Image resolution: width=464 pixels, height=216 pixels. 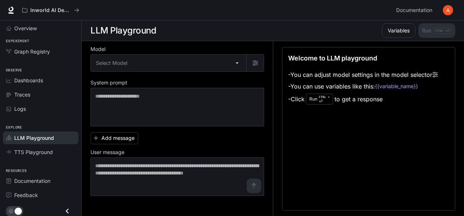 I want to click on p: System prompt, so click(x=109, y=83).